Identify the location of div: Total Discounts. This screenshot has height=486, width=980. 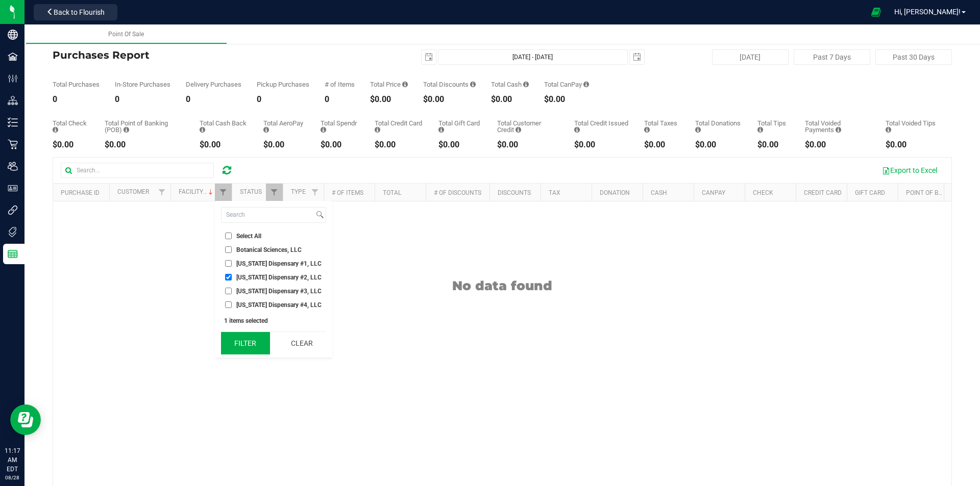
(449, 84).